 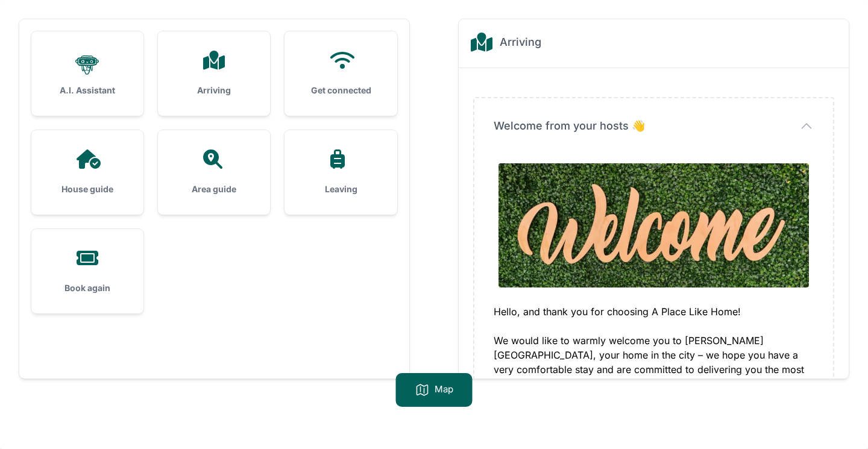 I want to click on h3: Area guide, so click(x=214, y=189).